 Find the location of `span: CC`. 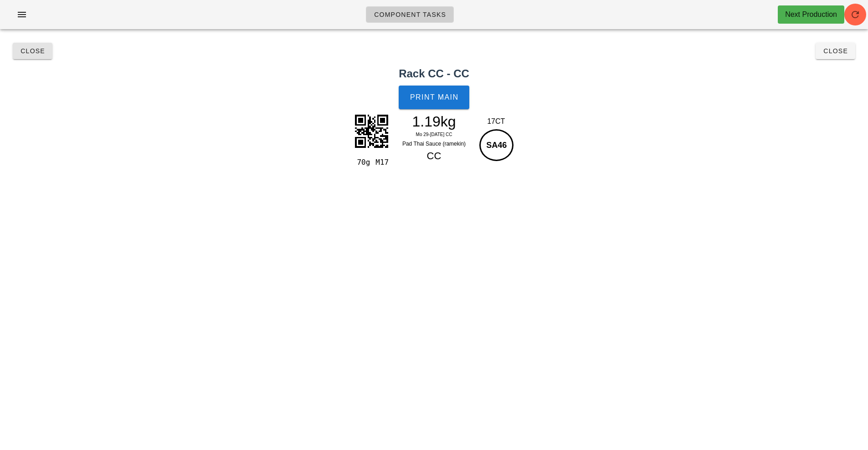

span: CC is located at coordinates (434, 156).